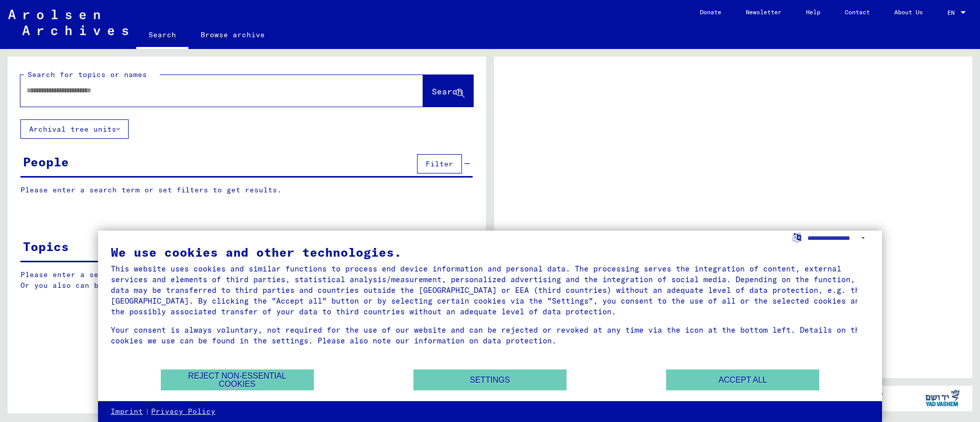 The width and height of the screenshot is (980, 422). What do you see at coordinates (67, 22) in the screenshot?
I see `img: Arolsen_neg.svg` at bounding box center [67, 22].